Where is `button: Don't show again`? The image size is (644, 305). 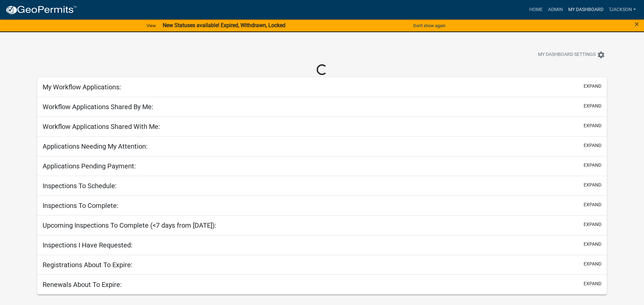 button: Don't show again is located at coordinates (429, 26).